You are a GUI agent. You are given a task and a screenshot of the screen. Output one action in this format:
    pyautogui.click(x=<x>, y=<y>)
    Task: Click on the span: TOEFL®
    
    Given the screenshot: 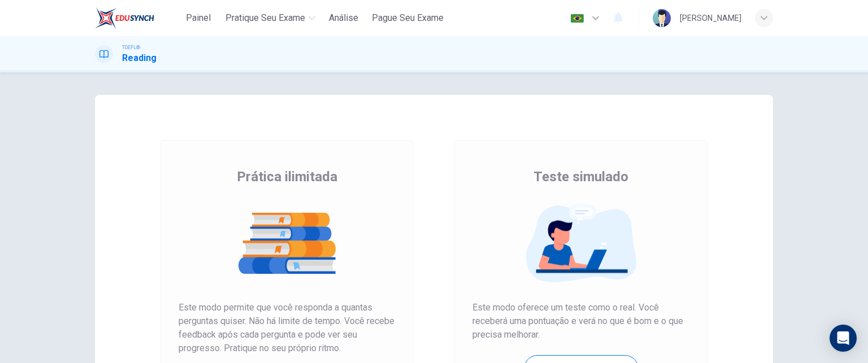 What is the action you would take?
    pyautogui.click(x=131, y=47)
    